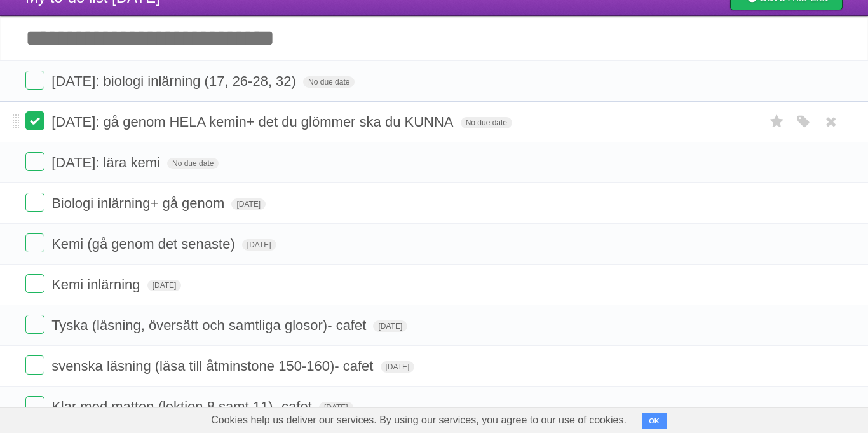  I want to click on span: svenska läsning (läsa till åtminstone 150-160)- cafet, so click(213, 365).